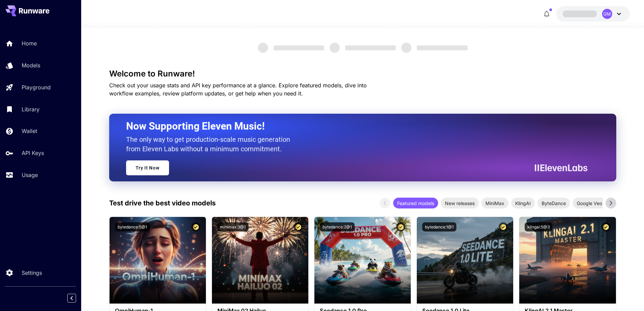  Describe the element at coordinates (337, 227) in the screenshot. I see `button: bytedance:2@1` at that location.